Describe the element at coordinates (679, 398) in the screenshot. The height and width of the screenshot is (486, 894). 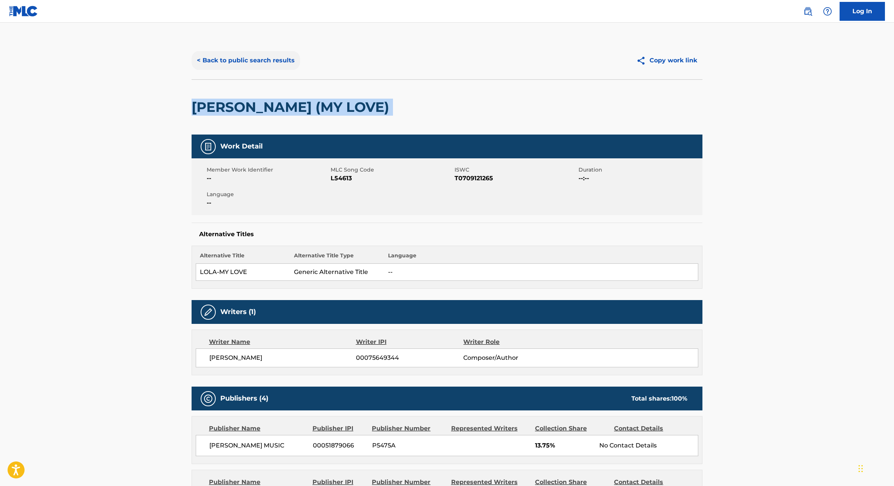
I see `span: 100 %` at that location.